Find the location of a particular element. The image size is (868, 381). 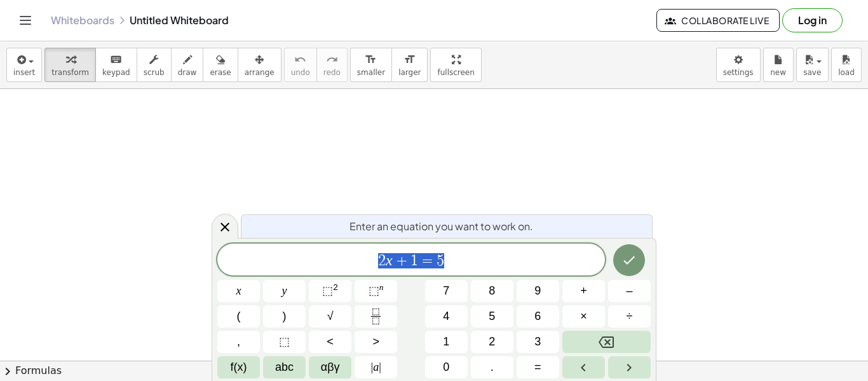

button: new is located at coordinates (778, 64).